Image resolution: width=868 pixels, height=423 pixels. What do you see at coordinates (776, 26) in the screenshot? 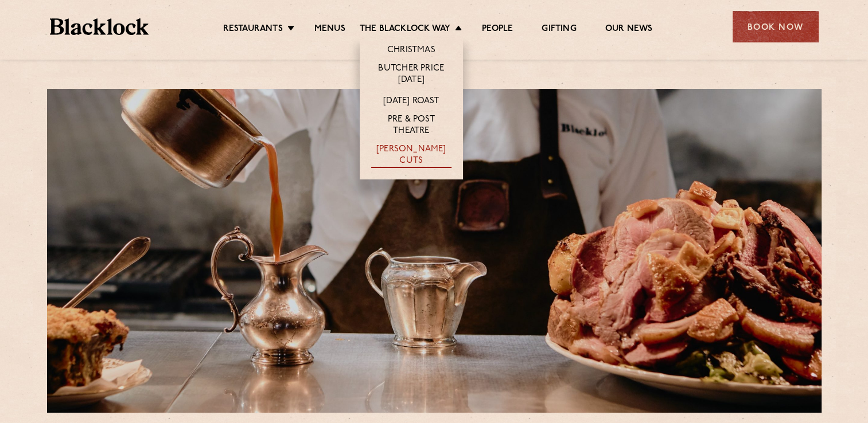
I see `div: Book Now` at bounding box center [776, 26].